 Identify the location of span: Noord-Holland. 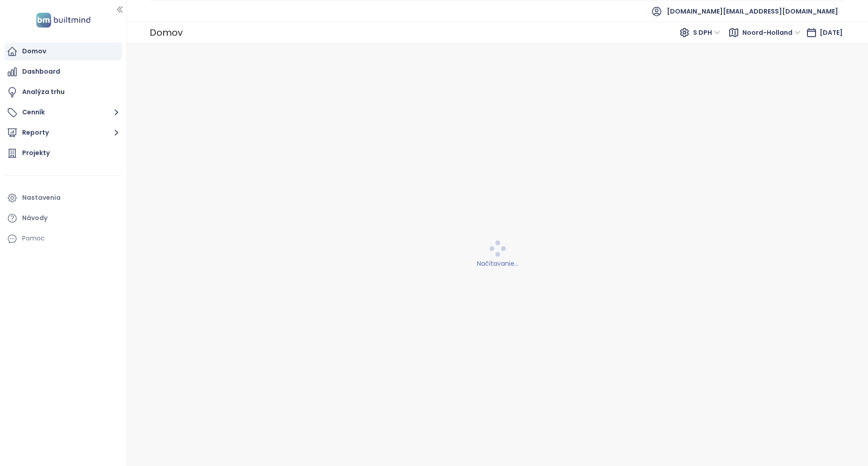
(772, 33).